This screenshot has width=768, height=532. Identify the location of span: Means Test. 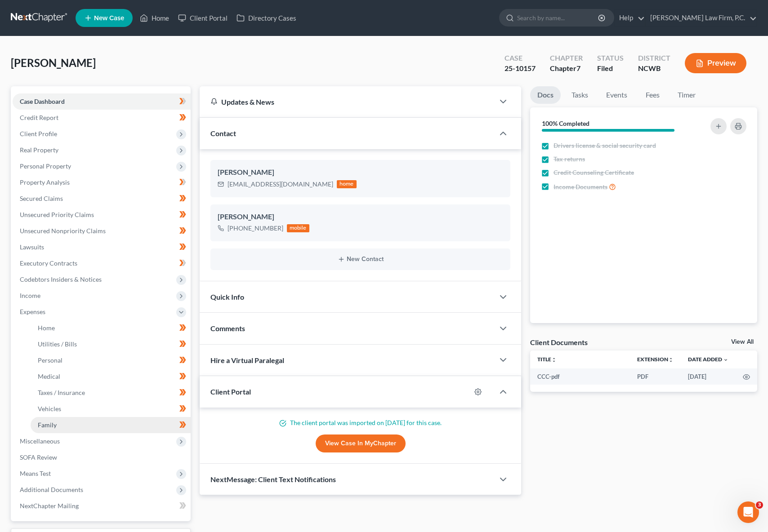
(35, 474).